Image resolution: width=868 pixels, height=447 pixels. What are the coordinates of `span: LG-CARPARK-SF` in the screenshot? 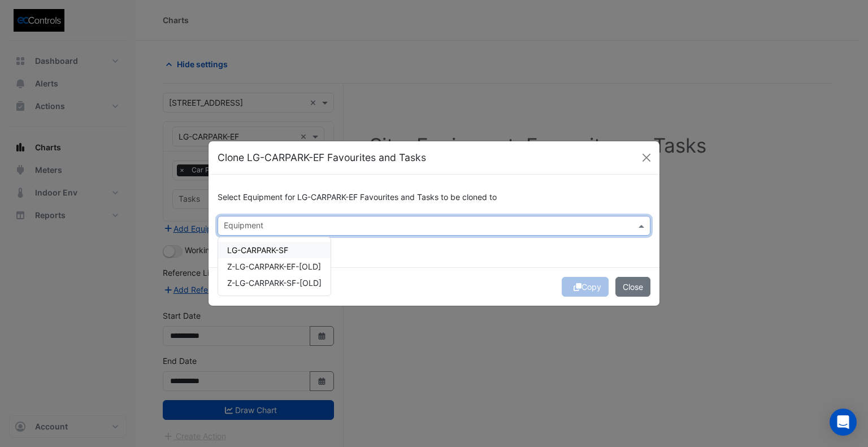 It's located at (258, 250).